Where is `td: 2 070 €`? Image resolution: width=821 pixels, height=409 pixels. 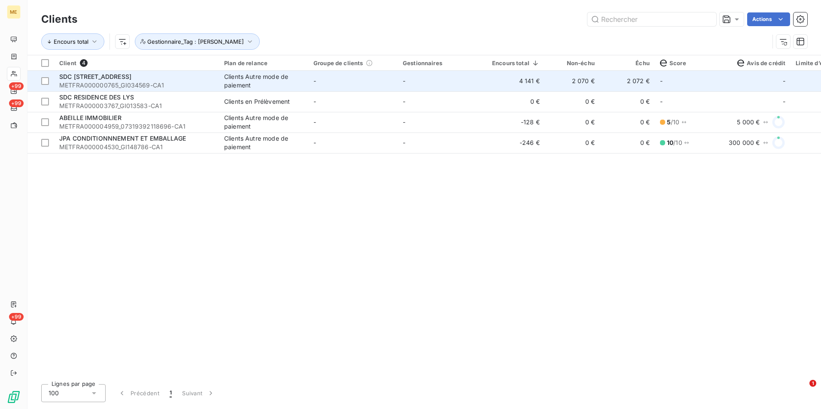 td: 2 070 € is located at coordinates (572, 81).